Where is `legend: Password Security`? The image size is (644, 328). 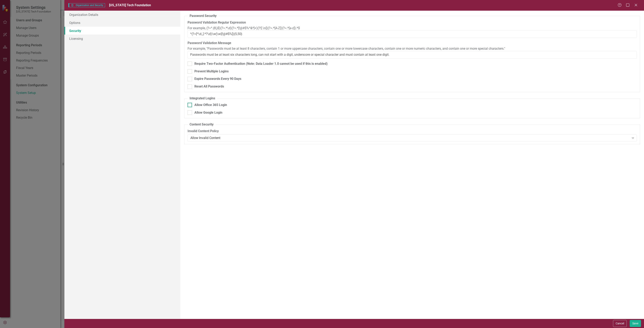 legend: Password Security is located at coordinates (203, 16).